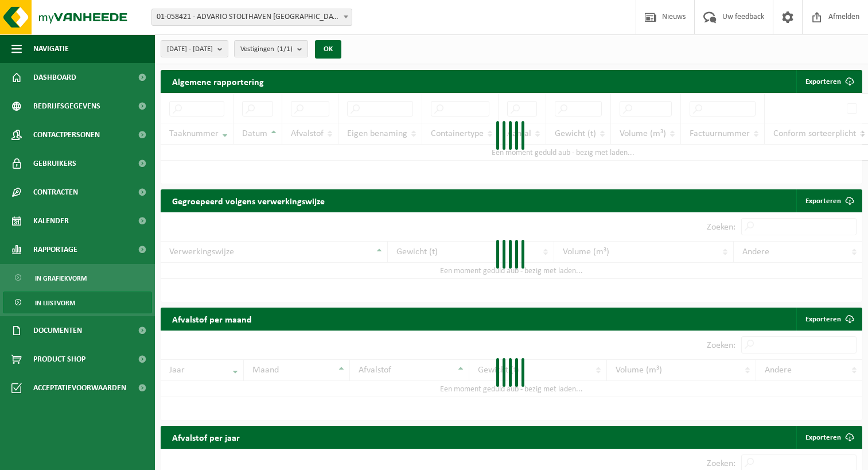 Image resolution: width=868 pixels, height=470 pixels. What do you see at coordinates (271, 48) in the screenshot?
I see `button: Vestigingen(1/1)` at bounding box center [271, 48].